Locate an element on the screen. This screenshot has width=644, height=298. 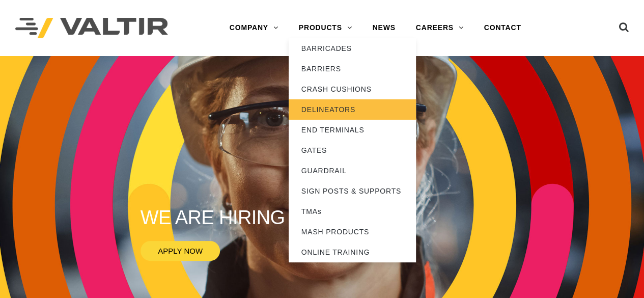
a: SIGN POSTS & SUPPORTS is located at coordinates (352, 191).